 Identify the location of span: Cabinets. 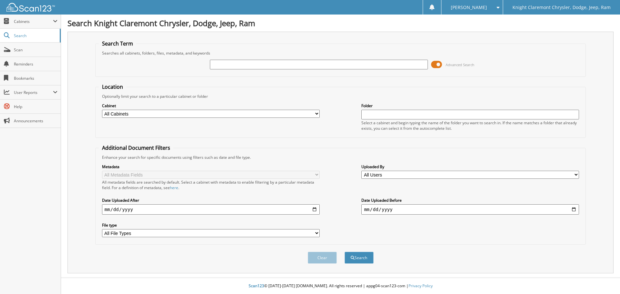
(33, 21).